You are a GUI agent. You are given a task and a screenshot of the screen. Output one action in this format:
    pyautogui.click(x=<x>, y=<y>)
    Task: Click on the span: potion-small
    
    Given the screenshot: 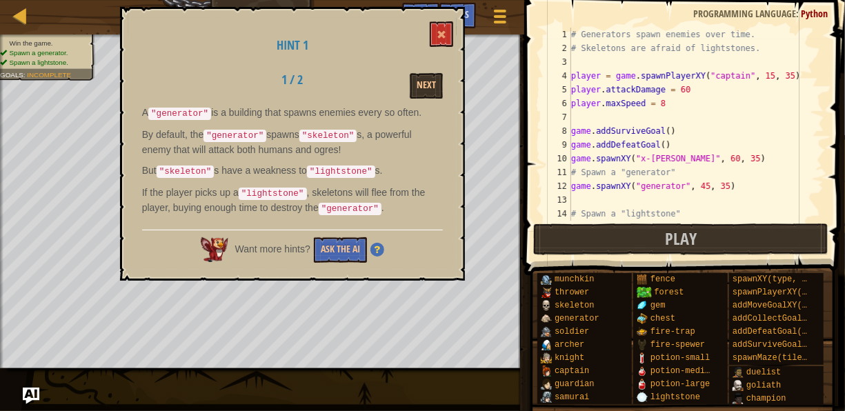 What is the action you would take?
    pyautogui.click(x=680, y=358)
    